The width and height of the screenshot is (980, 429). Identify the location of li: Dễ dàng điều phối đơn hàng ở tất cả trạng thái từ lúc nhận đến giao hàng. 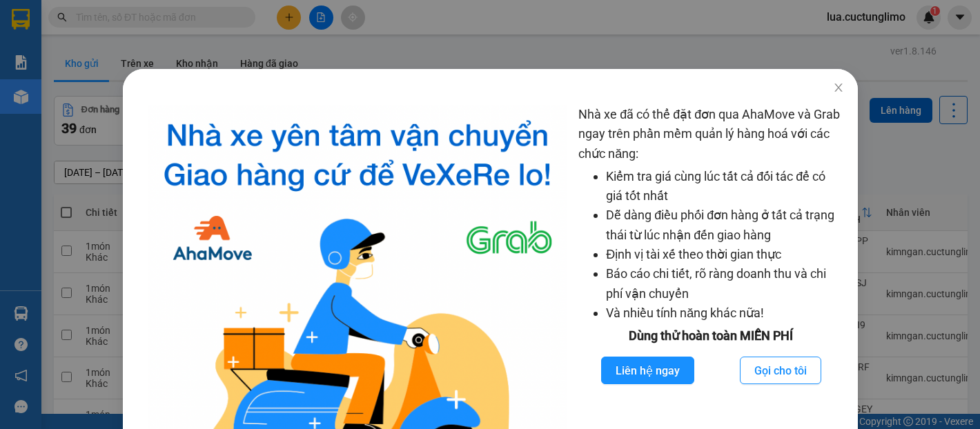
(724, 225).